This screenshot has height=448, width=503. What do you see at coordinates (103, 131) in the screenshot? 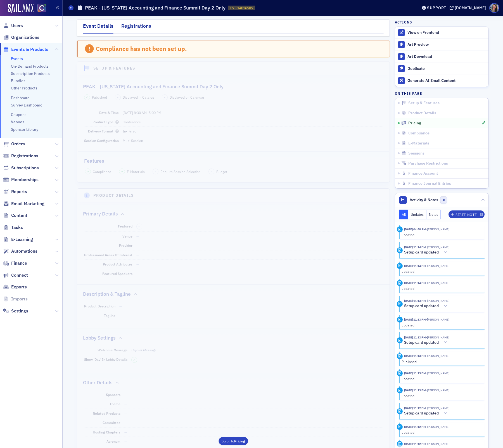
I see `span: Delivery Format` at bounding box center [103, 131].